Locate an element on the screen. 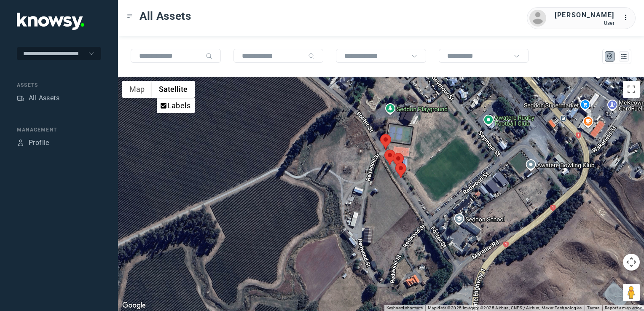  button: Show street map is located at coordinates (137, 90).